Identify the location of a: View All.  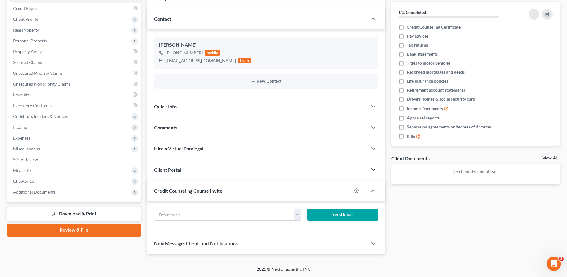
(550, 158).